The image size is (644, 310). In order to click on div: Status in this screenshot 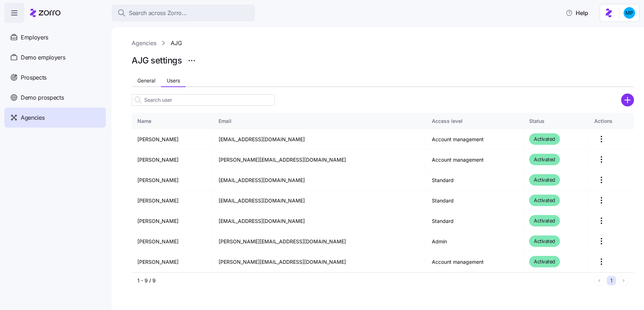, I will do `click(556, 121)`.